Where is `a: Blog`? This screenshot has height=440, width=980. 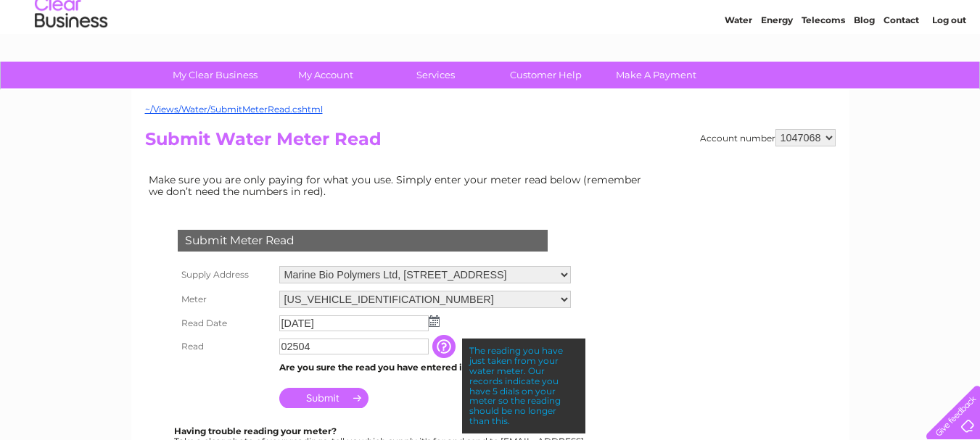 a: Blog is located at coordinates (865, 67).